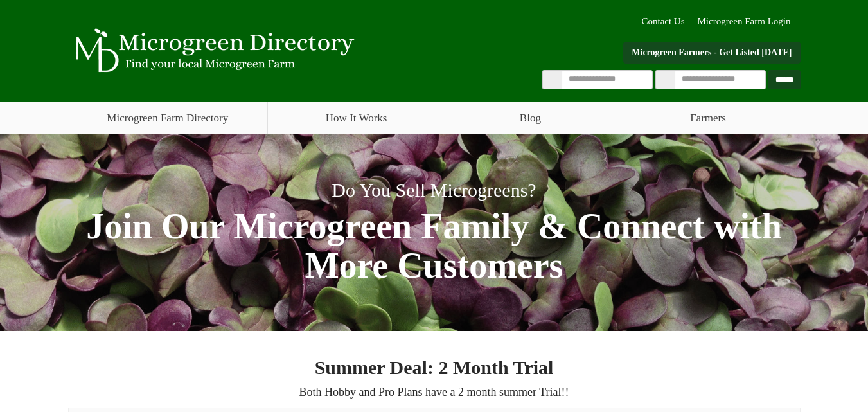  Describe the element at coordinates (530, 118) in the screenshot. I see `a: Blog` at that location.